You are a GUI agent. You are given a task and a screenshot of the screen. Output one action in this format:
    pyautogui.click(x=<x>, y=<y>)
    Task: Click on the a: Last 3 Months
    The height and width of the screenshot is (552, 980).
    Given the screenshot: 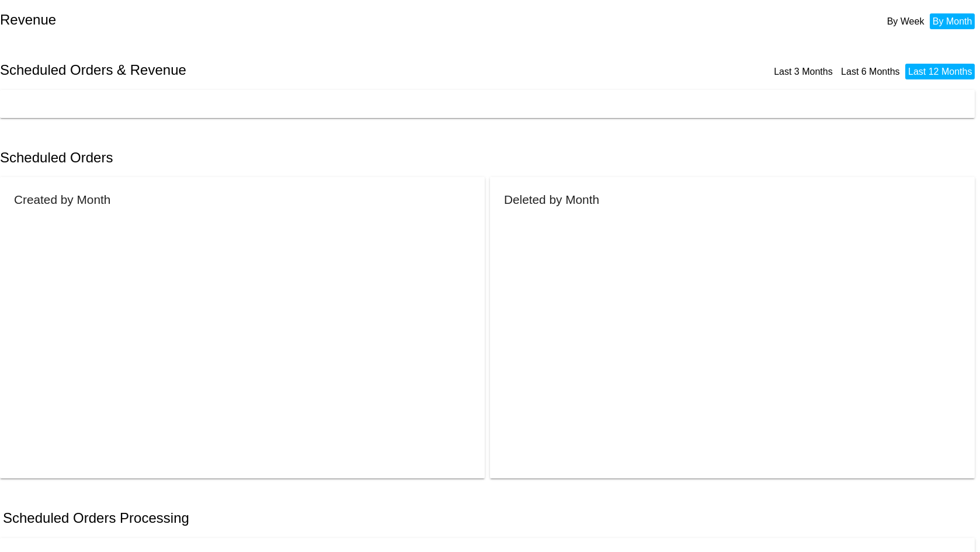 What is the action you would take?
    pyautogui.click(x=803, y=72)
    